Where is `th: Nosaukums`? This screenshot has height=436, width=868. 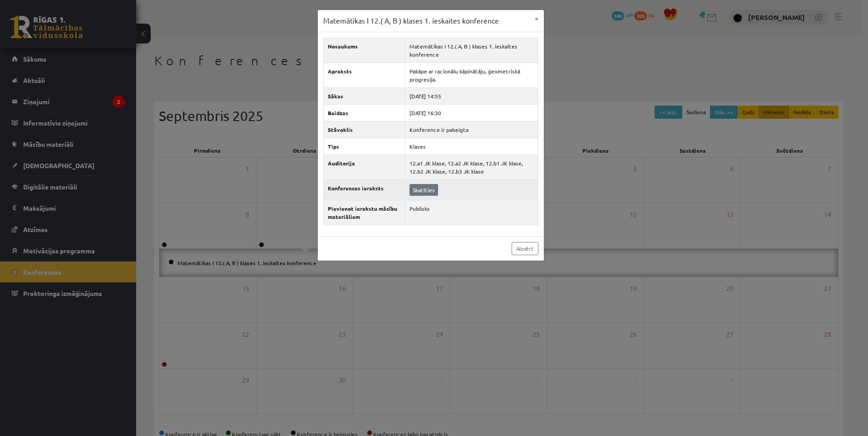 th: Nosaukums is located at coordinates (364, 50).